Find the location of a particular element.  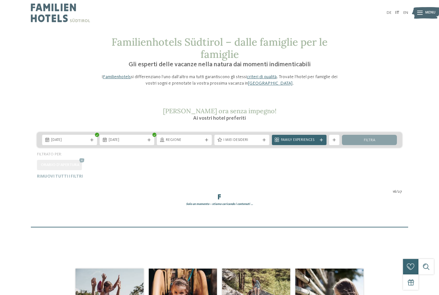

p: I si differenziano l’uno dall’altro ma tutti garantiscono gli stessi . Trovate l’hotel per famigl... is located at coordinates (220, 80).